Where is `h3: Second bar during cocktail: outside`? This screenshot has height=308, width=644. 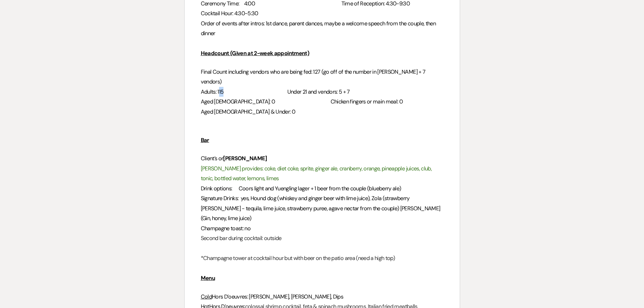 h3: Second bar during cocktail: outside is located at coordinates (322, 238).